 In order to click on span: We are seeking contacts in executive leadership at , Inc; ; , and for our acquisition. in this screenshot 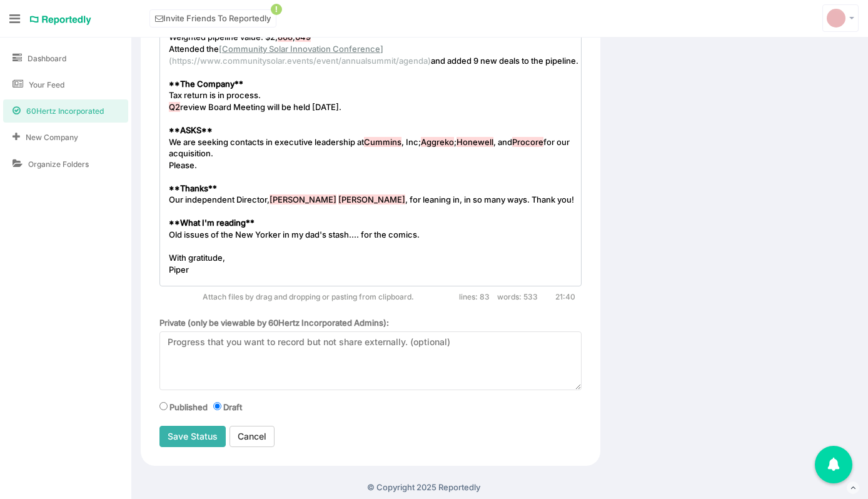, I will do `click(370, 148)`.